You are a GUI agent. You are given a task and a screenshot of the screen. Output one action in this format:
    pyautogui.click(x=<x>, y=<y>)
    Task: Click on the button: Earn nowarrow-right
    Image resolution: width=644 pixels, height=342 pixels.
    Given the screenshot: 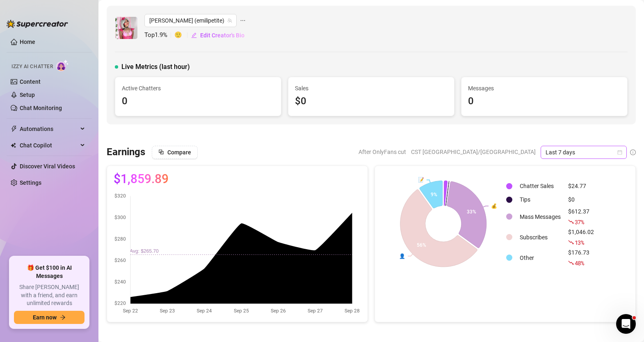 What is the action you would take?
    pyautogui.click(x=49, y=317)
    